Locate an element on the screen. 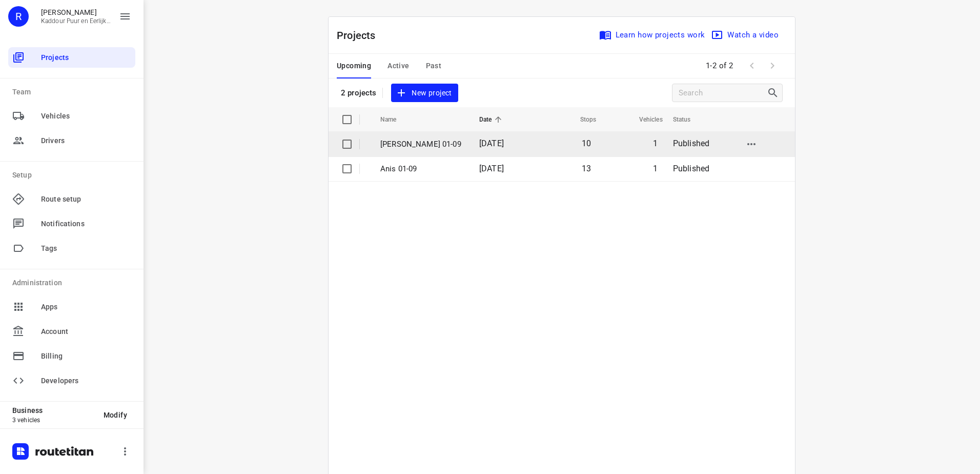 The image size is (980, 474). input: Search projects is located at coordinates (723, 93).